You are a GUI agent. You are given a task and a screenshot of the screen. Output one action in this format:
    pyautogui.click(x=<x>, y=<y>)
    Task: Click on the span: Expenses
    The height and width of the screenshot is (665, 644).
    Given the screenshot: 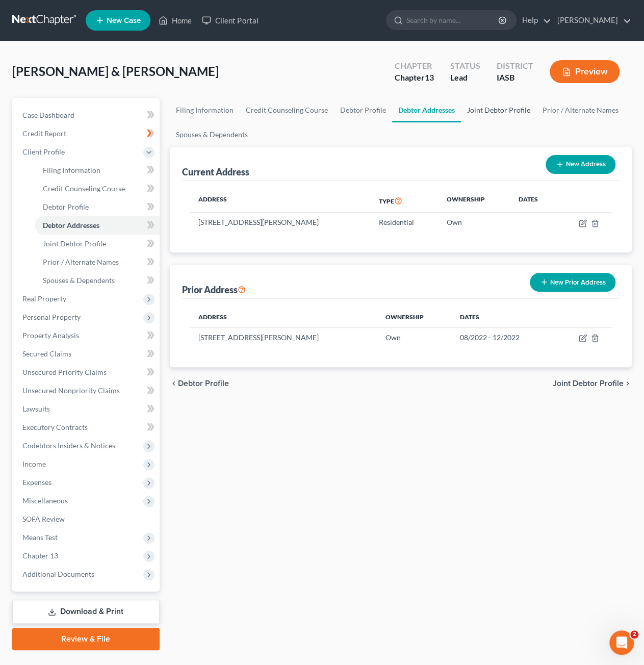 What is the action you would take?
    pyautogui.click(x=37, y=482)
    